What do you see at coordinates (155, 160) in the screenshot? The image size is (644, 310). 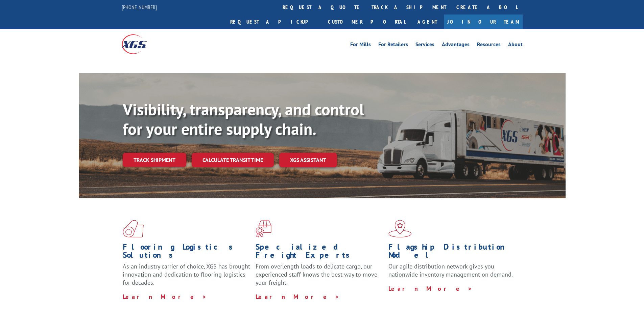 I see `a: Track shipment` at bounding box center [155, 160].